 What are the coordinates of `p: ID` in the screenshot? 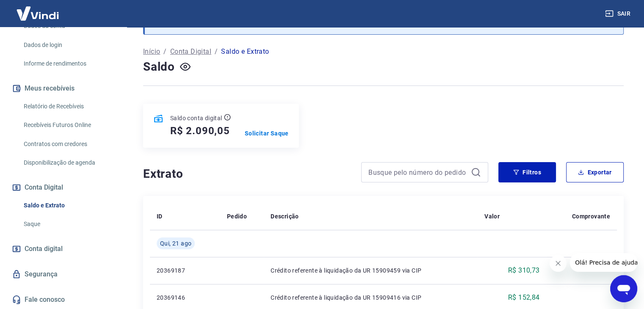 It's located at (159, 216).